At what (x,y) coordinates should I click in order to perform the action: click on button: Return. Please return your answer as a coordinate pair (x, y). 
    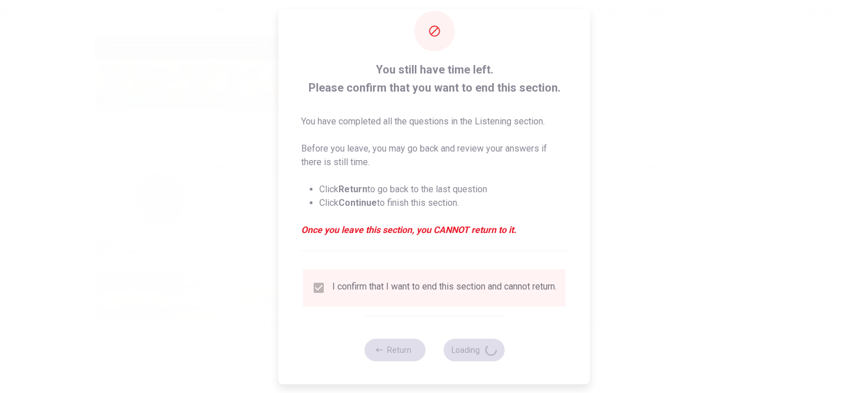
    Looking at the image, I should click on (395, 350).